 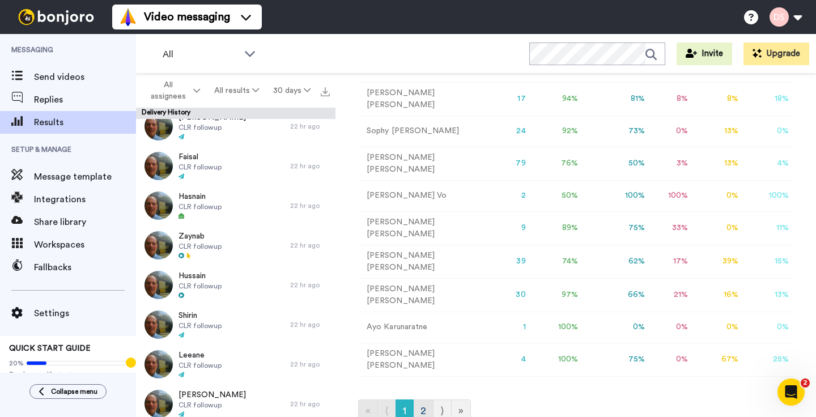 What do you see at coordinates (704, 54) in the screenshot?
I see `button: Invite` at bounding box center [704, 54].